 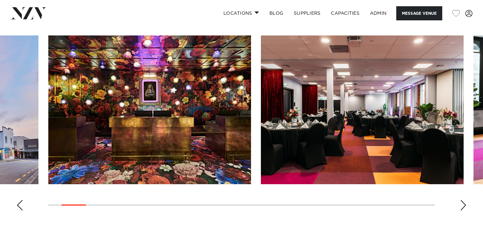 I want to click on a: SUPPLIERS, so click(x=307, y=13).